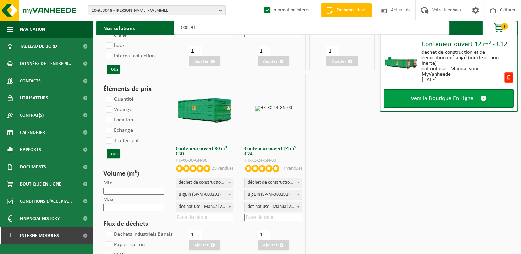  I want to click on span: Contrat(s), so click(32, 115).